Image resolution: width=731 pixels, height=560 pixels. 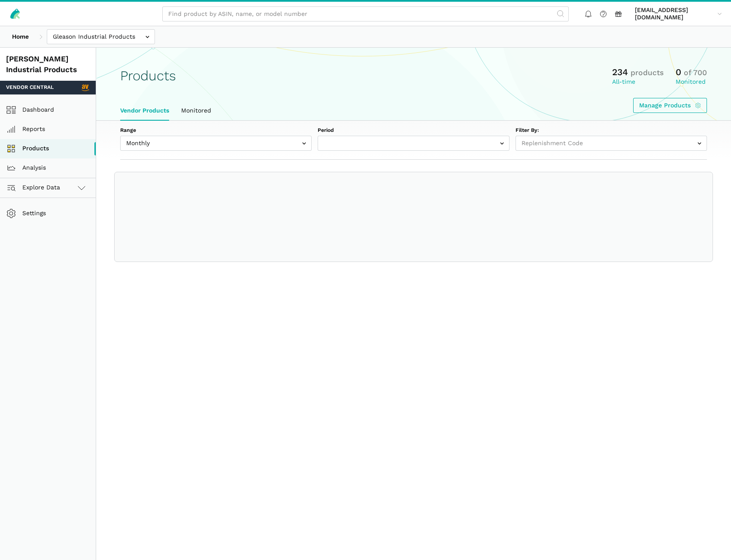 What do you see at coordinates (413, 131) in the screenshot?
I see `label: Period` at bounding box center [413, 131].